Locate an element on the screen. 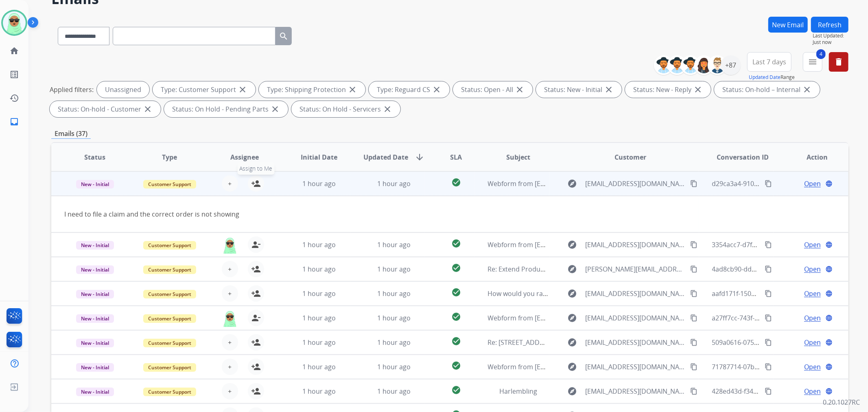  span: Status is located at coordinates (95, 157).